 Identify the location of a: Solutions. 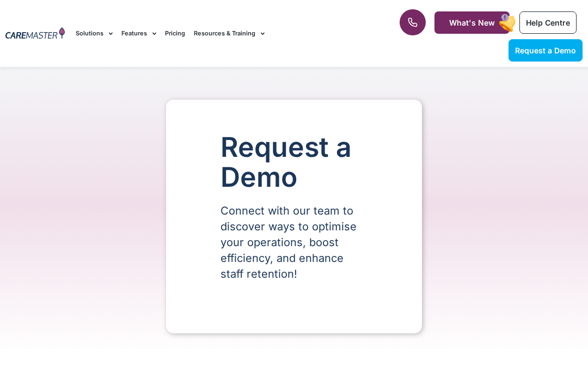
(94, 33).